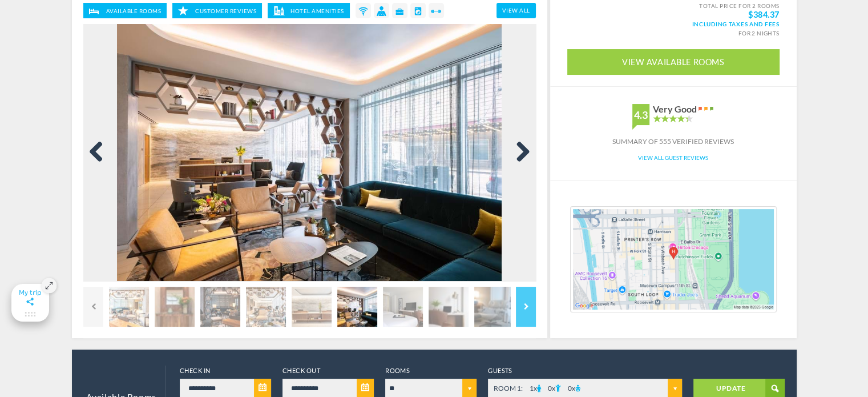 This screenshot has width=868, height=397. I want to click on label: Guests, so click(585, 371).